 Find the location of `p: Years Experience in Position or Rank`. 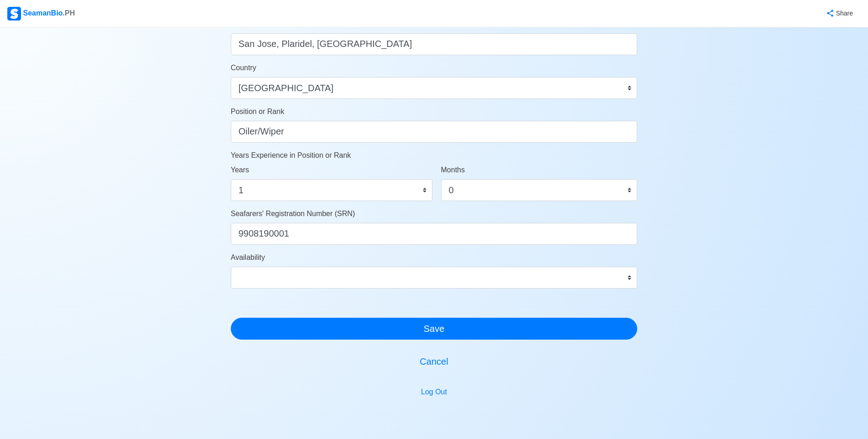

p: Years Experience in Position or Rank is located at coordinates (435, 155).